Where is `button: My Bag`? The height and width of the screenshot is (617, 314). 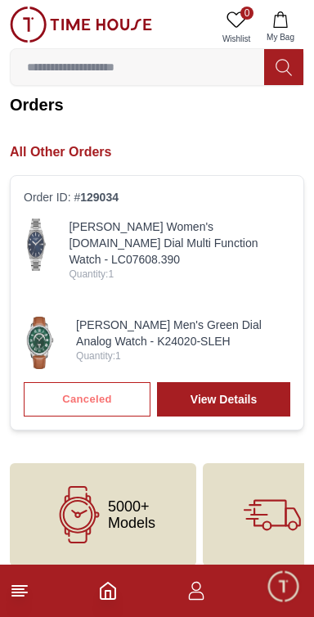
button: My Bag is located at coordinates (281, 27).